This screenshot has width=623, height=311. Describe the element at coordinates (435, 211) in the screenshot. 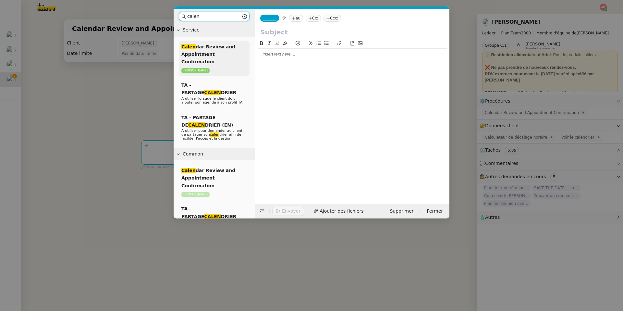

I see `button: Fermer` at that location.